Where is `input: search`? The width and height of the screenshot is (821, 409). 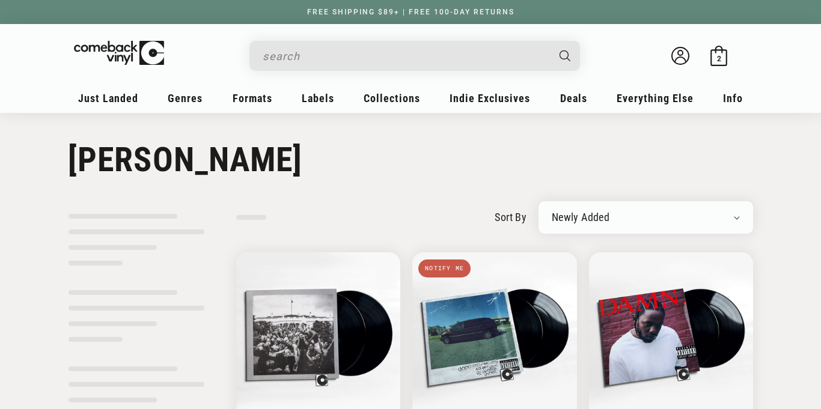
input: search is located at coordinates (405, 56).